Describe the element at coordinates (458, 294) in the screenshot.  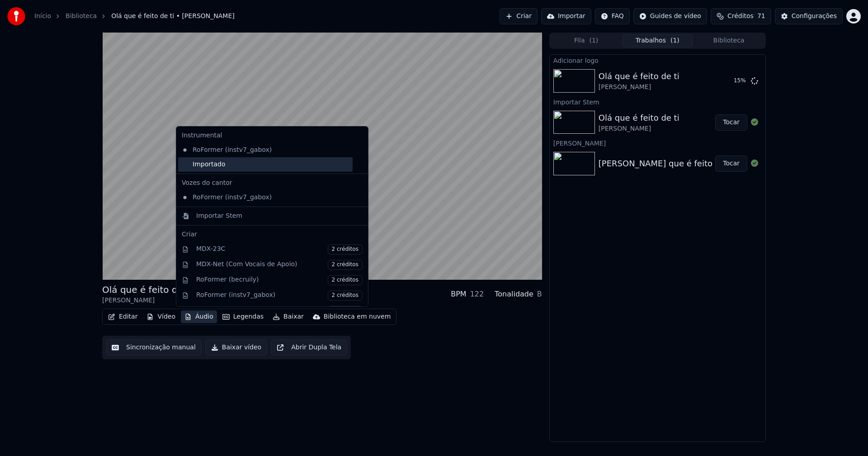
I see `div: BPM` at that location.